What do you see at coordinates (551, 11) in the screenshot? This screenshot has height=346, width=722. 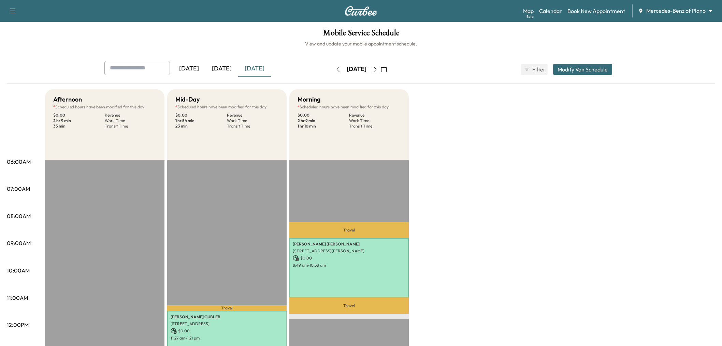 I see `a: Calendar` at bounding box center [551, 11].